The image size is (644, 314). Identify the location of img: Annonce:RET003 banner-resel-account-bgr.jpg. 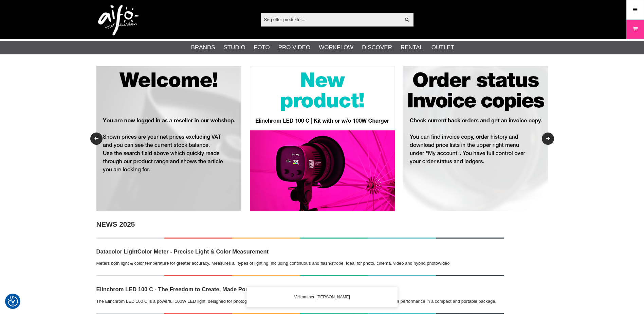
(475, 138).